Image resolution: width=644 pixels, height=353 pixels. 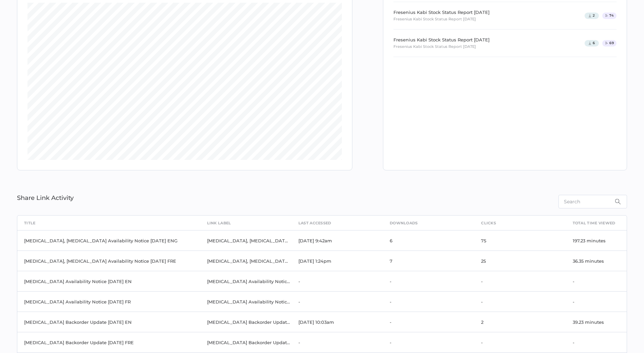 I want to click on td: 75, so click(x=520, y=241).